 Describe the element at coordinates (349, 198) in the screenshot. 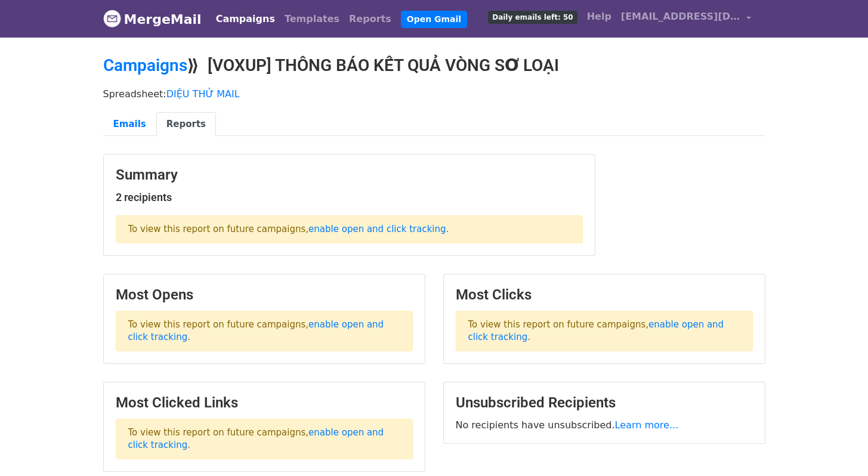

I see `h5: 2 recipients` at that location.